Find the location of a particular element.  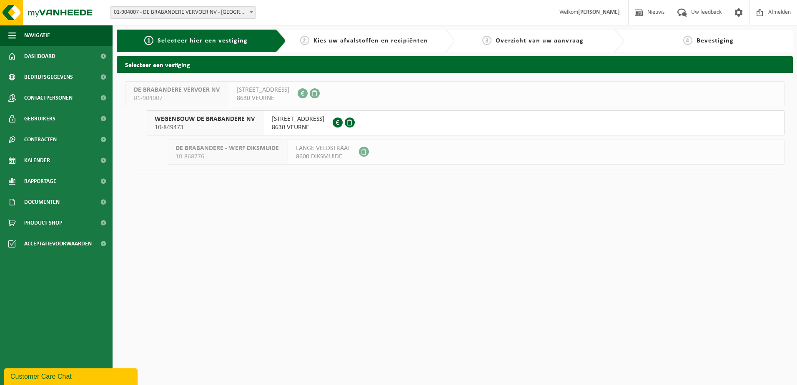

span: Overzicht van uw aanvraag is located at coordinates (539, 41).